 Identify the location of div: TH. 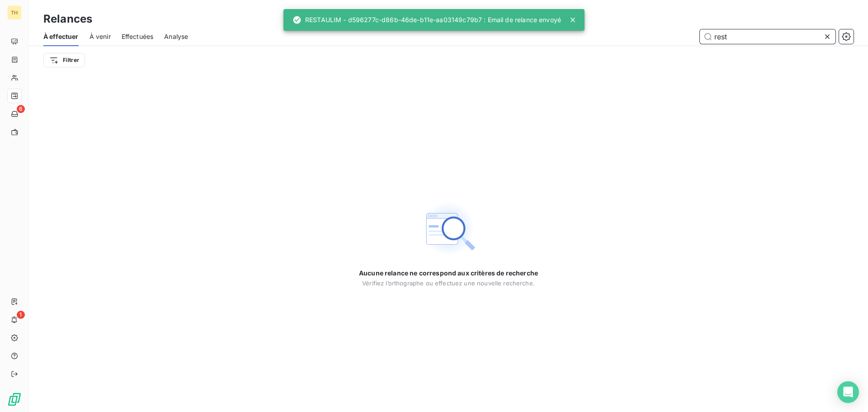
(14, 13).